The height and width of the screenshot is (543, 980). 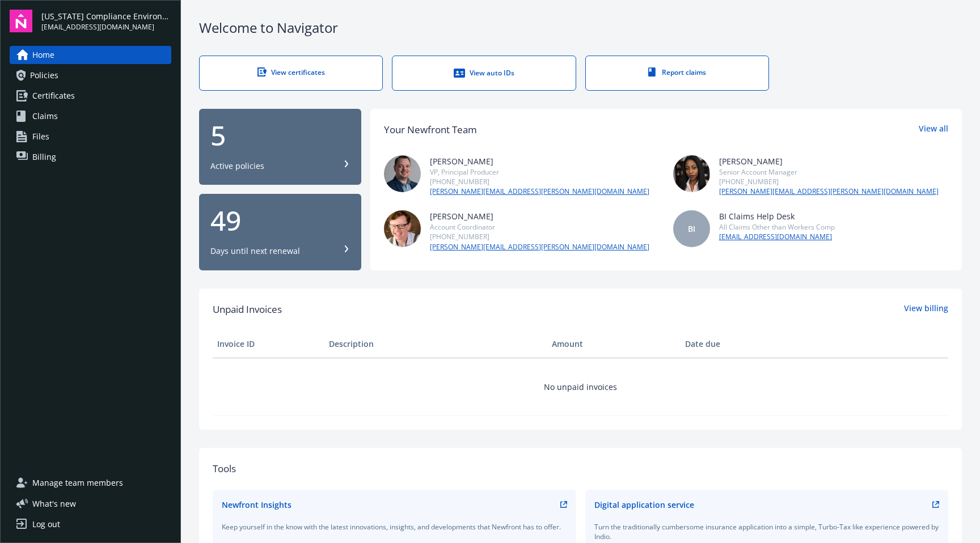 I want to click on span: What ' s new, so click(x=54, y=503).